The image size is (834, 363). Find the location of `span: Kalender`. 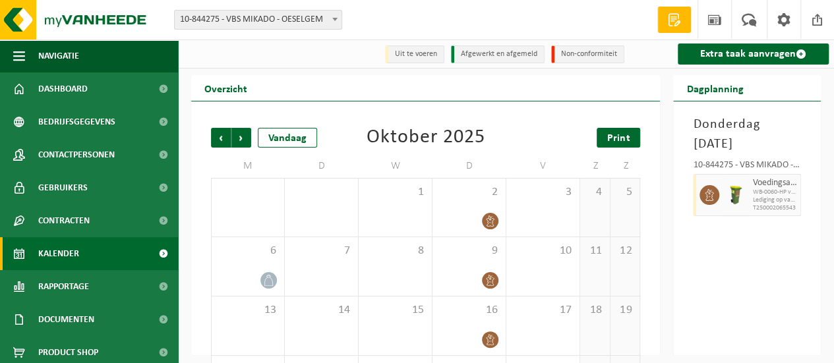

span: Kalender is located at coordinates (59, 254).